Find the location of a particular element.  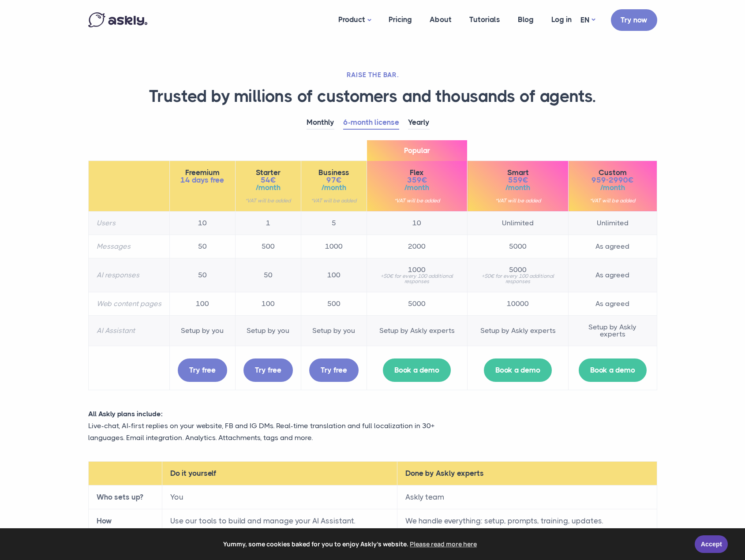

span: 54€ is located at coordinates (268, 180).